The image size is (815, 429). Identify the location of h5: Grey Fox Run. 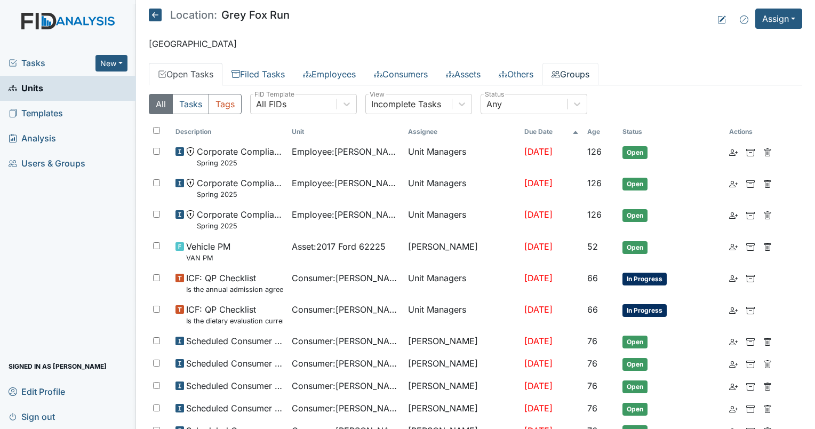
(219, 15).